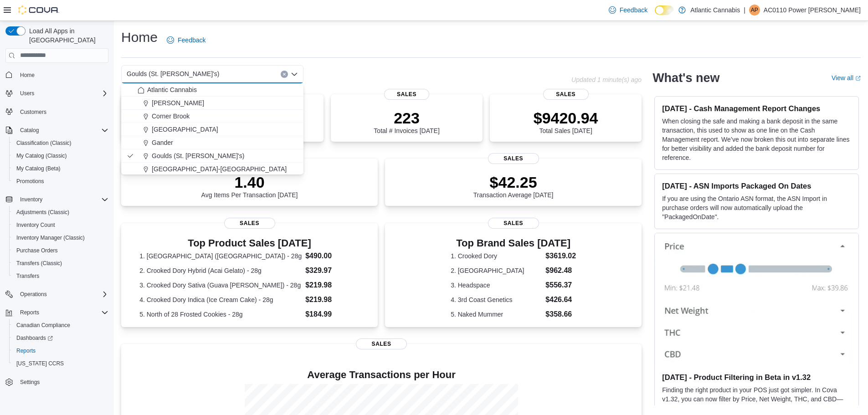 The width and height of the screenshot is (868, 415). Describe the element at coordinates (51, 238) in the screenshot. I see `a: Inventory Manager (Classic)` at that location.